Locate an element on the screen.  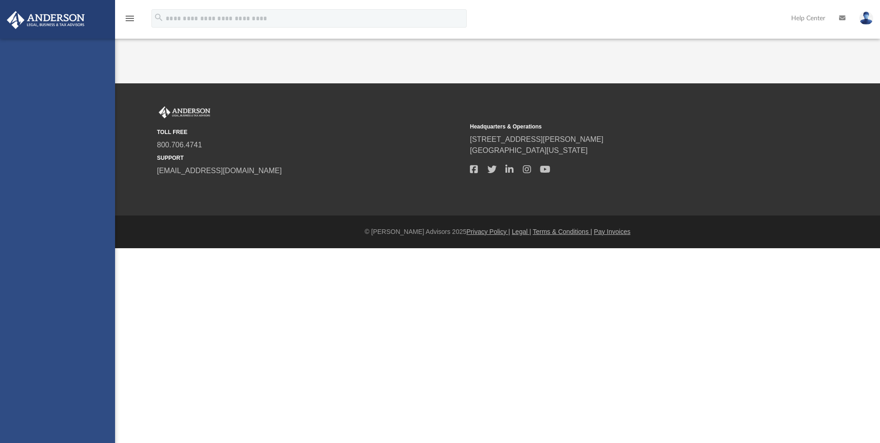
i: menu is located at coordinates (130, 18).